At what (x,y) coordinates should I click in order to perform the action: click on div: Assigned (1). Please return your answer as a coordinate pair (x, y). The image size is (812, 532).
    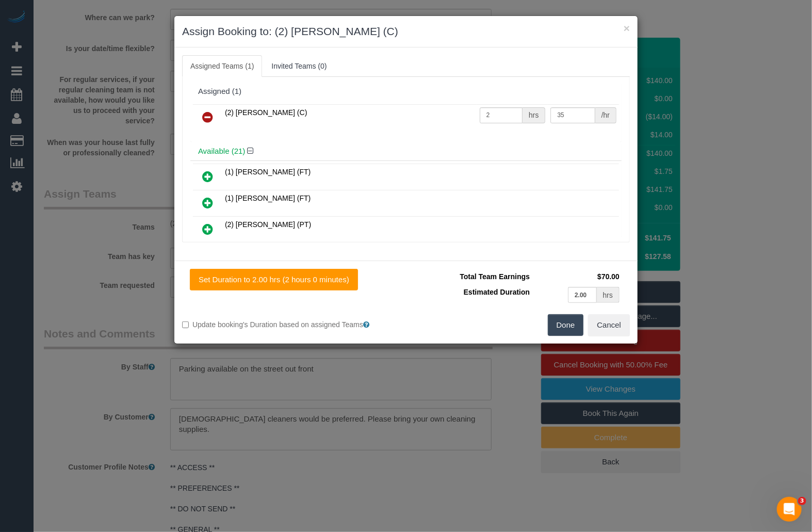
    Looking at the image, I should click on (406, 91).